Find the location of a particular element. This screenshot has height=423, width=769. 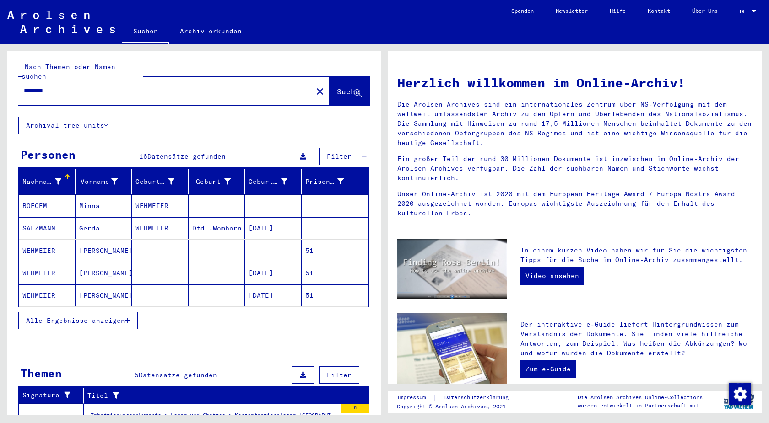

img: Zustimmung ändern is located at coordinates (740, 394).